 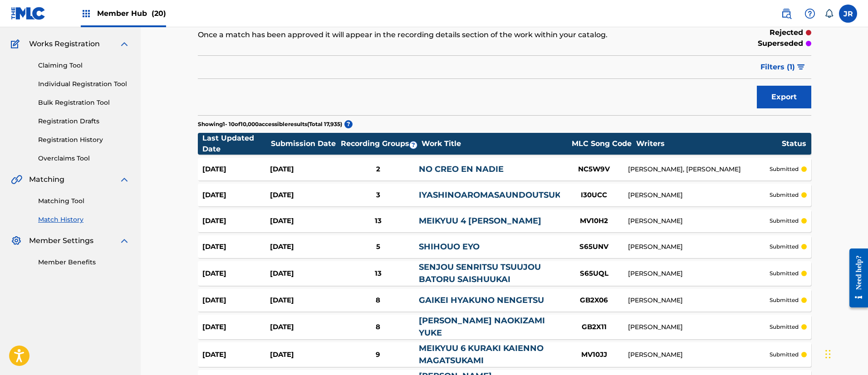 I want to click on a: SHIHOUO EYO, so click(x=450, y=247).